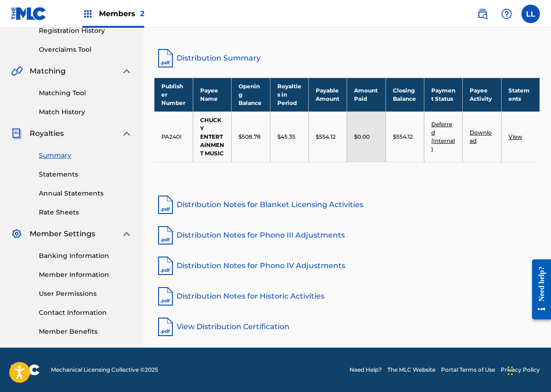 The width and height of the screenshot is (551, 392). I want to click on a: Distribution Notes for Phono IV Adjustments, so click(347, 266).